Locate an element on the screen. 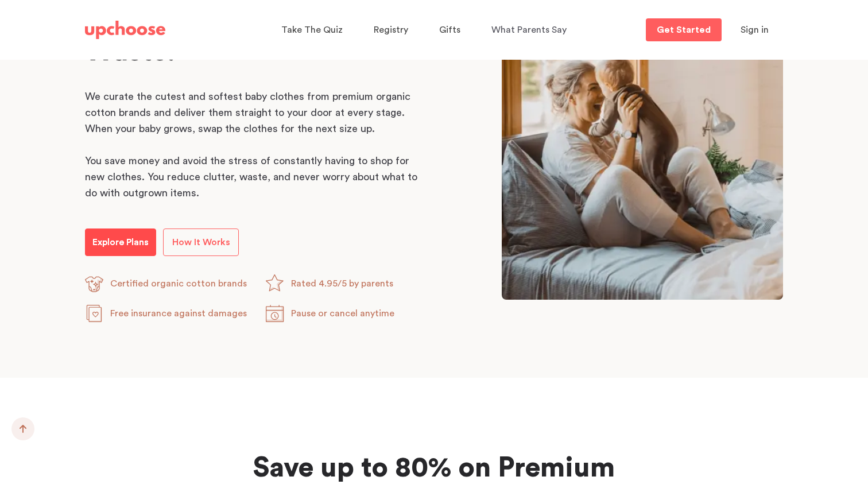  p: We curate the cutest and softest baby clothes from premium organic cotton brands and deliver them... is located at coordinates (255, 113).